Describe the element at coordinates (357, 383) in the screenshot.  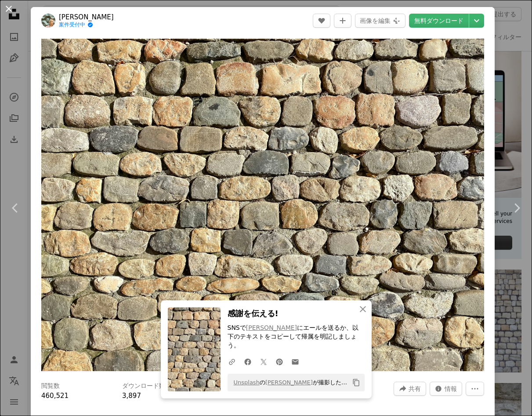
I see `button: クリップボードにコピーする` at that location.